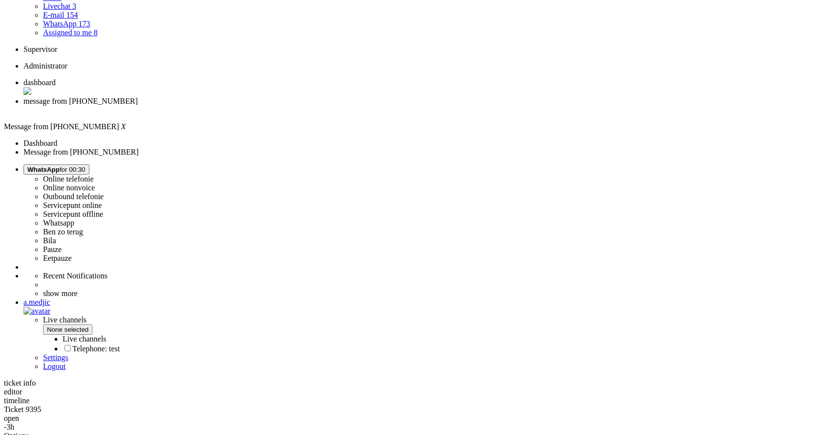  Describe the element at coordinates (73, 196) in the screenshot. I see `label: Outbound telefonie` at that location.